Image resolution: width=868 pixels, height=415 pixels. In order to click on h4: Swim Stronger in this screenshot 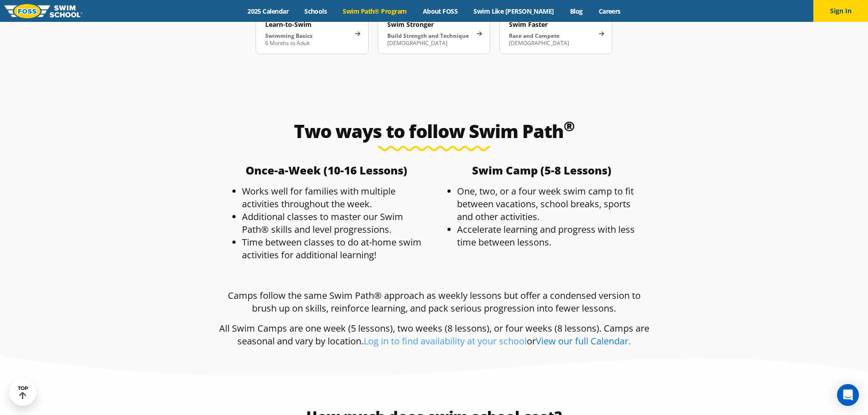, I will do `click(430, 24)`.